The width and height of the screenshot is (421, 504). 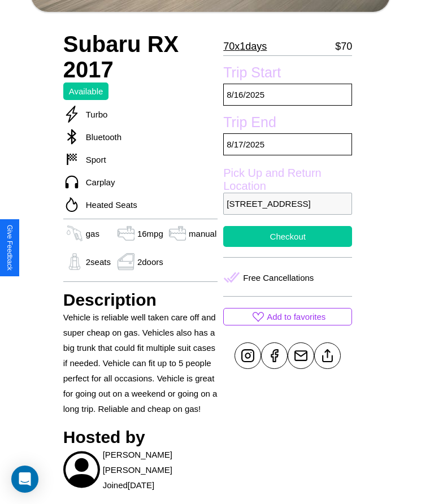 I want to click on p: Carplay, so click(x=98, y=182).